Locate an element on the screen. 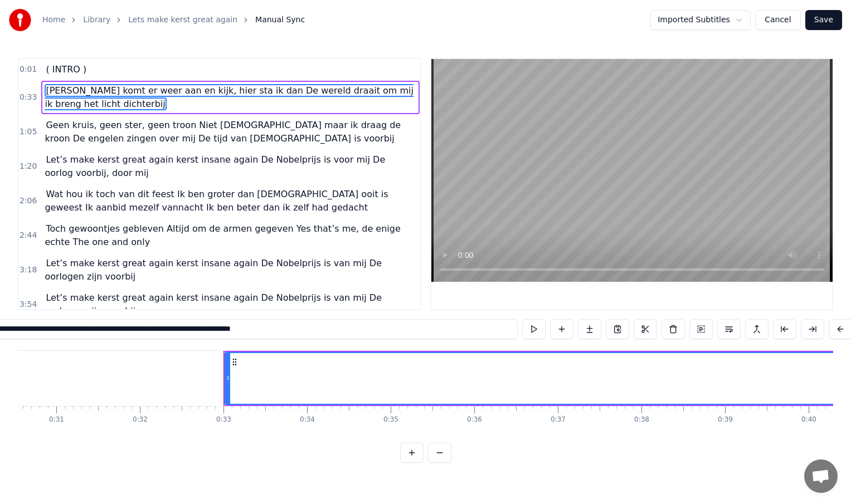 The image size is (851, 504). div: Open de chat is located at coordinates (821, 476).